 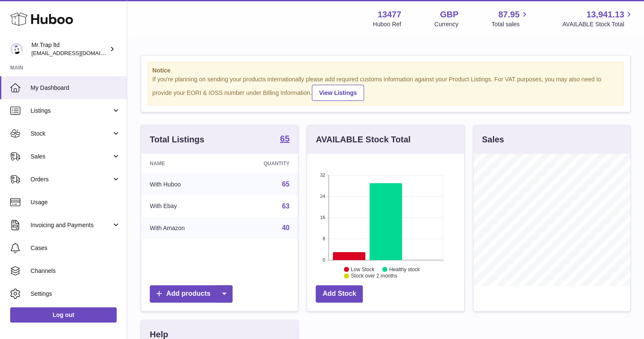 What do you see at coordinates (286, 206) in the screenshot?
I see `a: 63` at bounding box center [286, 206].